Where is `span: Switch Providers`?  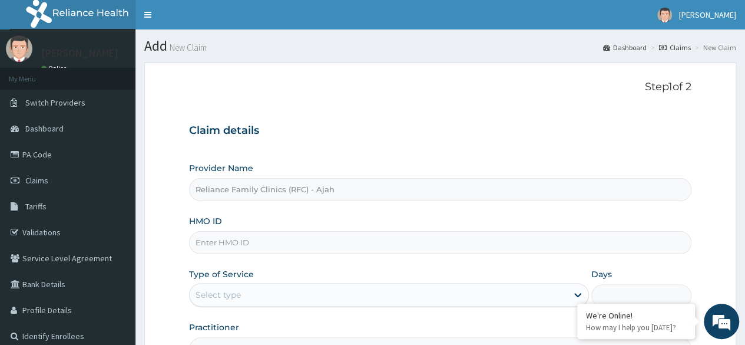
span: Switch Providers is located at coordinates (55, 103).